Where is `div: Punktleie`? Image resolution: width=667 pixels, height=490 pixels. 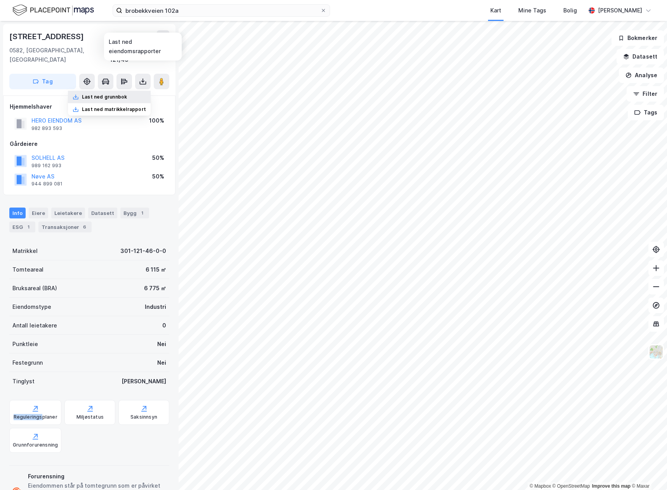
div: Punktleie is located at coordinates (25, 344).